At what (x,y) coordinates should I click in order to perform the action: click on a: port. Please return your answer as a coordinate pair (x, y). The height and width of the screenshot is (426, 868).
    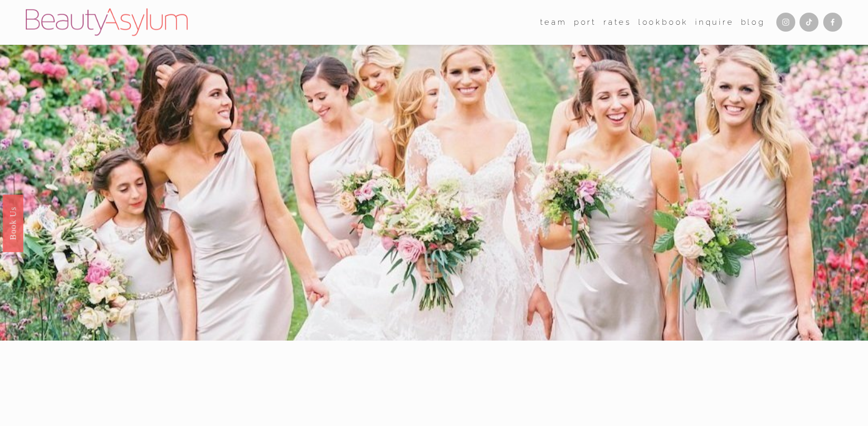
    Looking at the image, I should click on (585, 22).